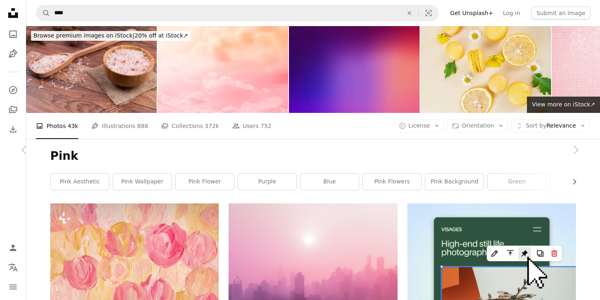 Image resolution: width=600 pixels, height=300 pixels. What do you see at coordinates (142, 126) in the screenshot?
I see `span: 888` at bounding box center [142, 126].